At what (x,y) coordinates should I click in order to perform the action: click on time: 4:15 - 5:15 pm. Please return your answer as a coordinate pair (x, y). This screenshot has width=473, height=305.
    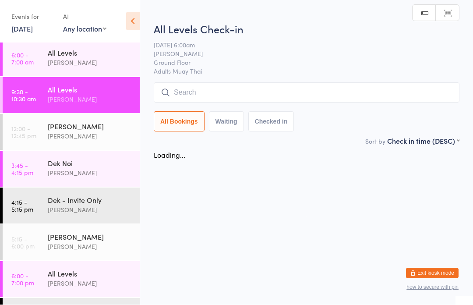
    Looking at the image, I should click on (22, 206).